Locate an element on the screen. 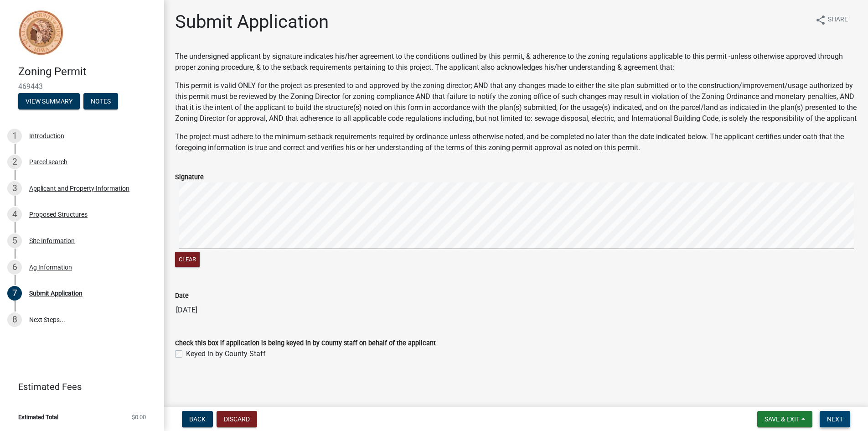  div: 6 is located at coordinates (14, 267).